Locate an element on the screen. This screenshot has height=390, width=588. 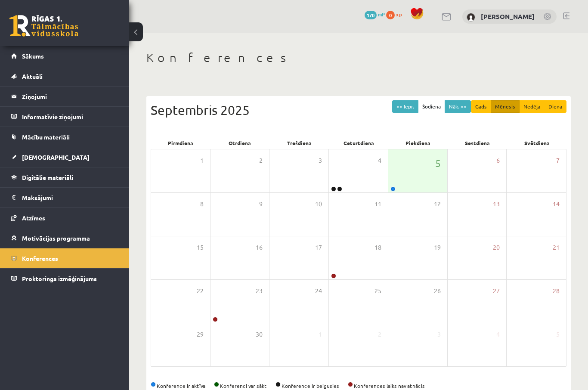
button: << Iepr. is located at coordinates (405, 106).